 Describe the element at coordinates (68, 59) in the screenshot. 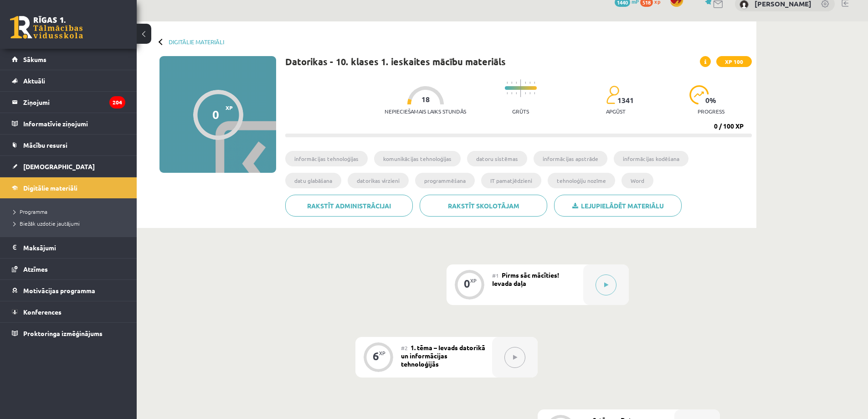

I see `a: Sākums` at that location.